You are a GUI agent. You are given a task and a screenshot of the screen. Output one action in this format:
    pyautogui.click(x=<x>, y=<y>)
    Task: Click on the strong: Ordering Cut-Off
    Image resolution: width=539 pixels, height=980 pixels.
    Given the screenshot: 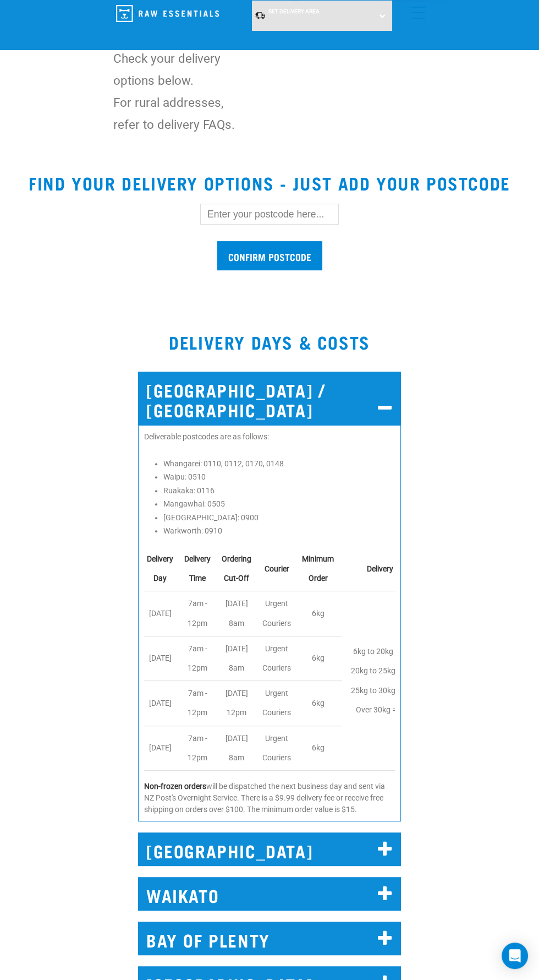 What is the action you would take?
    pyautogui.click(x=236, y=568)
    